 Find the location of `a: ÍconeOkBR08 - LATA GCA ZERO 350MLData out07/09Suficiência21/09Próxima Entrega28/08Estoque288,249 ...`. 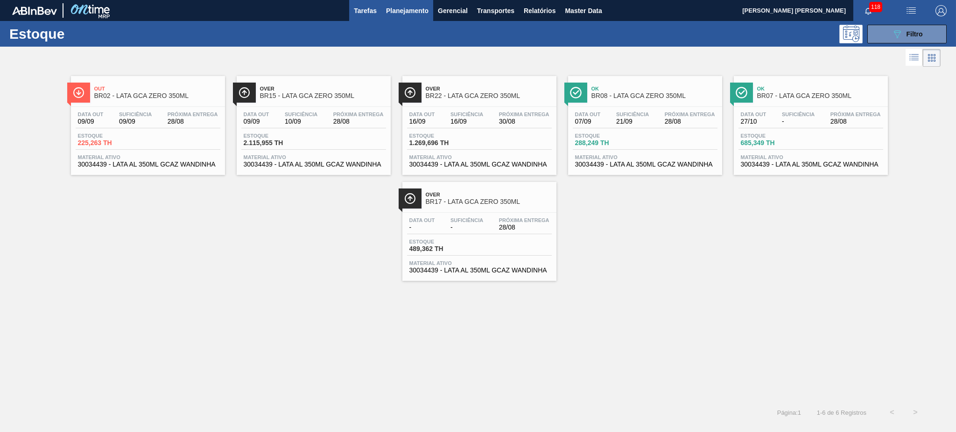

a: ÍconeOkBR08 - LATA GCA ZERO 350MLData out07/09Suficiência21/09Próxima Entrega28/08Estoque288,249 ... is located at coordinates (644, 122).